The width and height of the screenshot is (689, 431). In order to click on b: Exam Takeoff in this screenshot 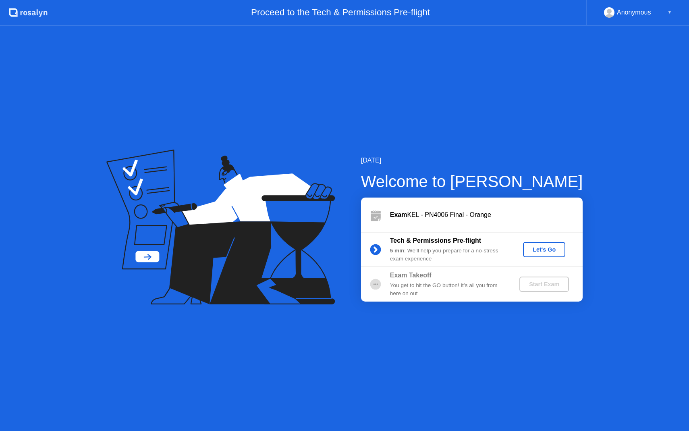, I will do `click(411, 275)`.